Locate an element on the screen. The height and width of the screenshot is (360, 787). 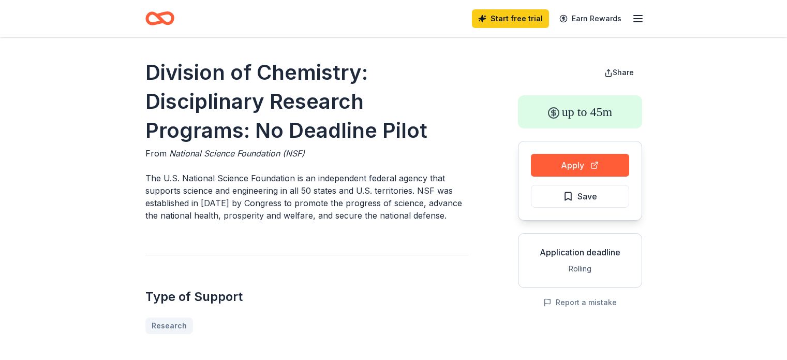
div: Rolling is located at coordinates (580, 269).